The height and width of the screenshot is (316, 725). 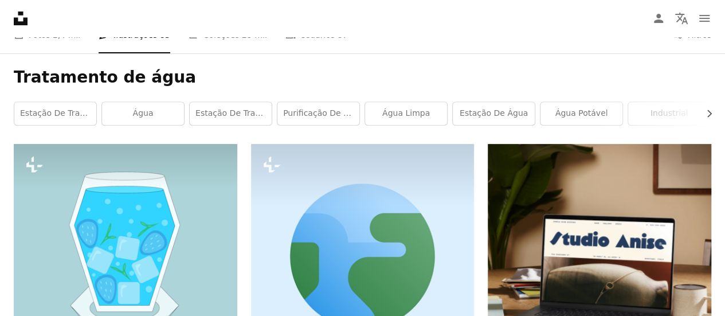 I want to click on a: Um copo de água com cubos de gelo, so click(x=126, y=256).